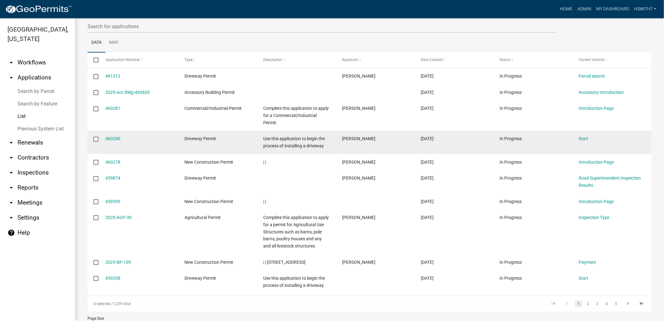 The image size is (664, 321). What do you see at coordinates (114, 43) in the screenshot?
I see `a: Map` at bounding box center [114, 43].